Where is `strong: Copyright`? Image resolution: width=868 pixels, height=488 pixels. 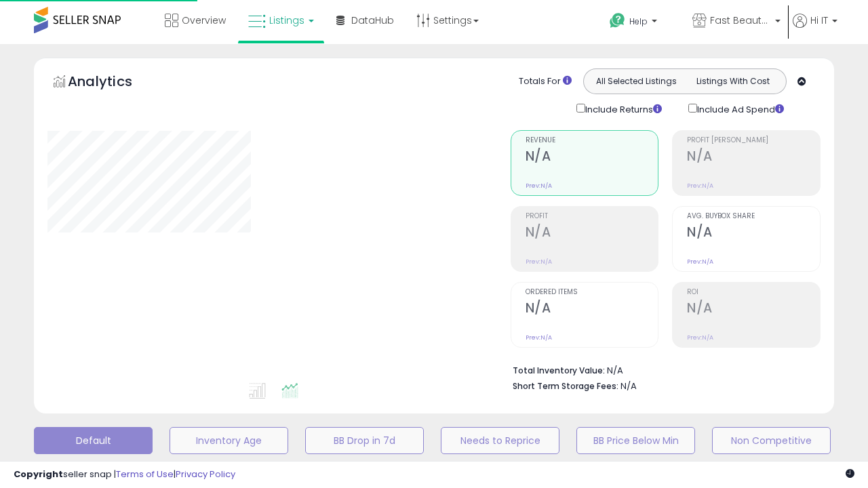
strong: Copyright is located at coordinates (38, 474).